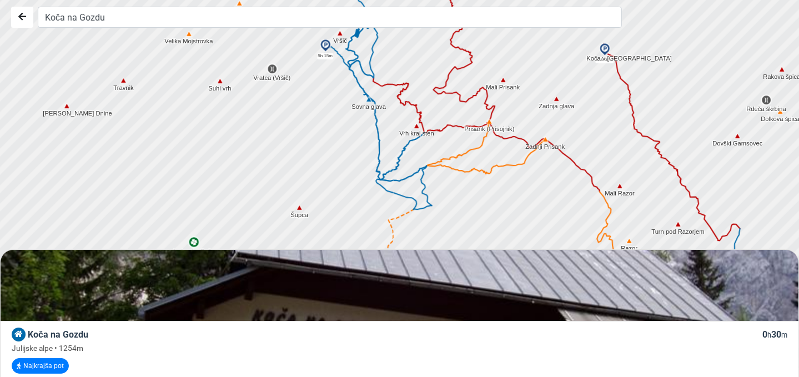 This screenshot has height=377, width=799. I want to click on input: Iskanje..., so click(330, 17).